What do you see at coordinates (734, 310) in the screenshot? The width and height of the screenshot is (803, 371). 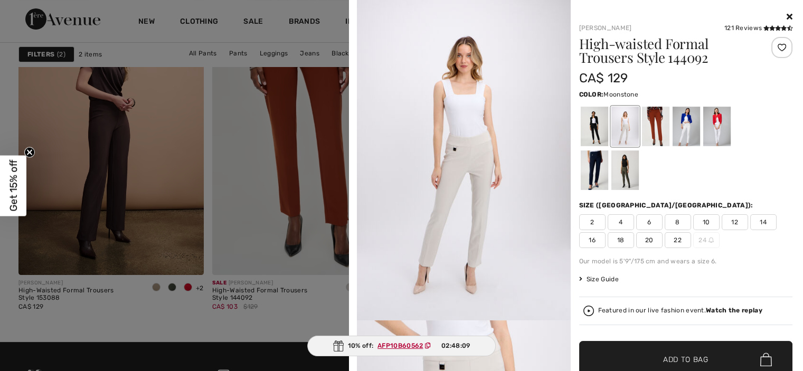 I see `strong: Watch the replay` at bounding box center [734, 310].